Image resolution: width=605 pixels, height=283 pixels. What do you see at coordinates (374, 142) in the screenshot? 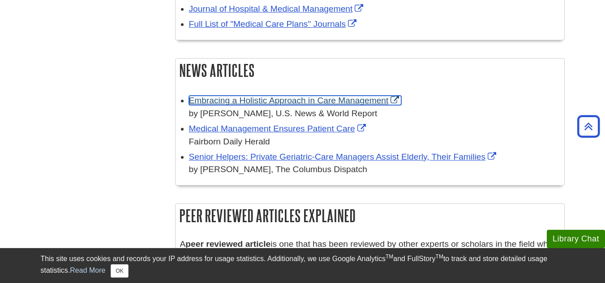
I see `div: Fairborn Daily Herald` at bounding box center [374, 142].